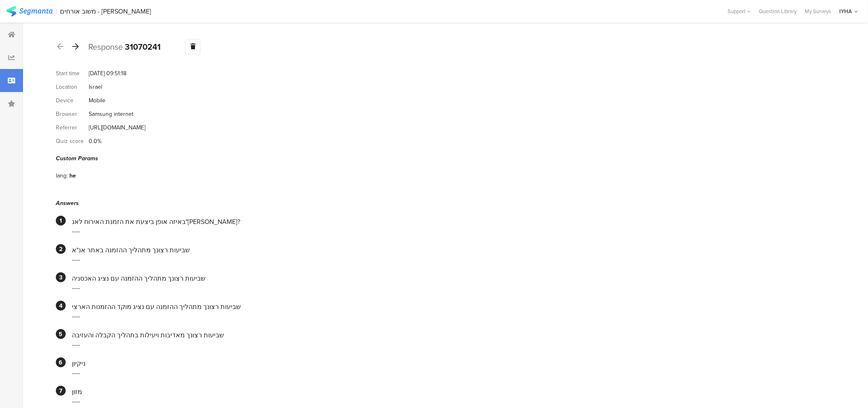  What do you see at coordinates (29, 11) in the screenshot?
I see `img: segmanta logo` at bounding box center [29, 11].